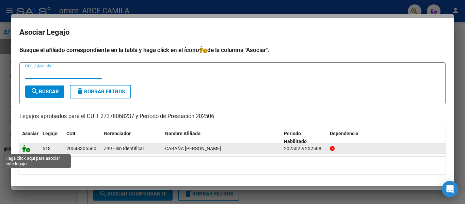 The width and height of the screenshot is (465, 204). I want to click on h4: Busque el afiliado correspondiente en la tabla y haga click en el ícono de la columna "Asociar"., so click(232, 50).